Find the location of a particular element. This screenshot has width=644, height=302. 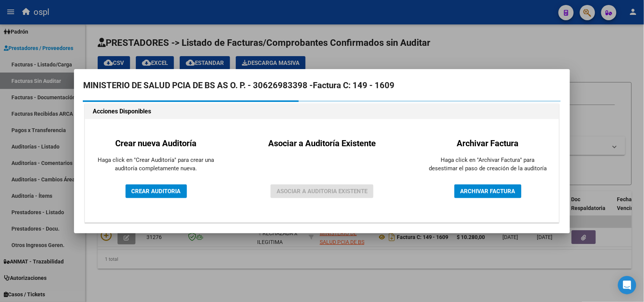

strong: Factura C: 149 - 1609 is located at coordinates (354, 85).